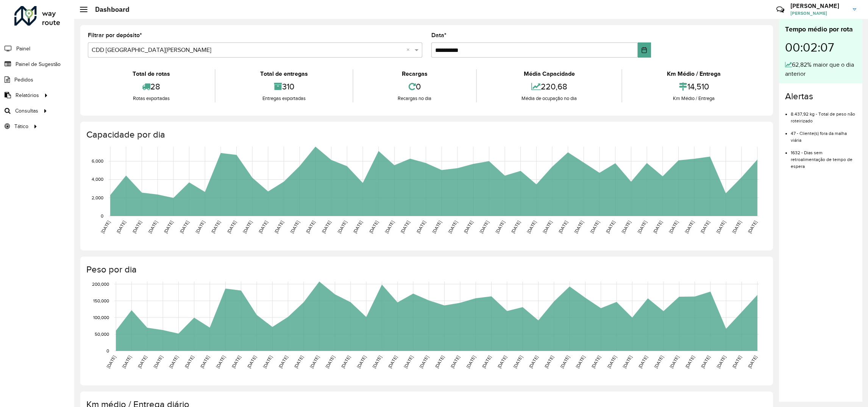 This screenshot has height=407, width=868. I want to click on a: Contato Rápido, so click(780, 9).